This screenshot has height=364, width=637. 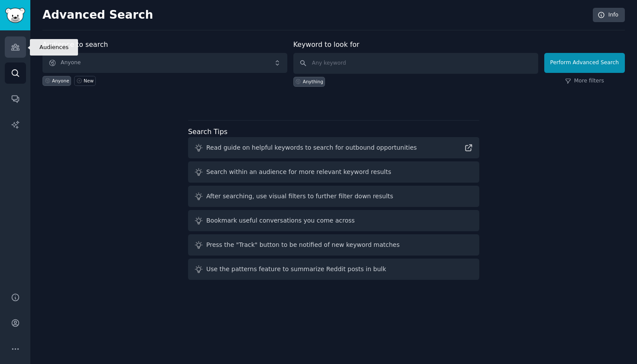 I want to click on div: New, so click(x=88, y=81).